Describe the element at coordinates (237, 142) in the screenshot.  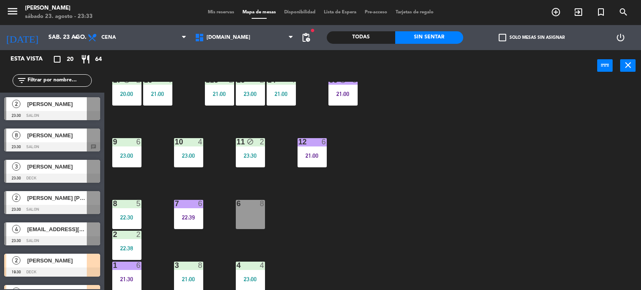
I see `div: 11` at that location.